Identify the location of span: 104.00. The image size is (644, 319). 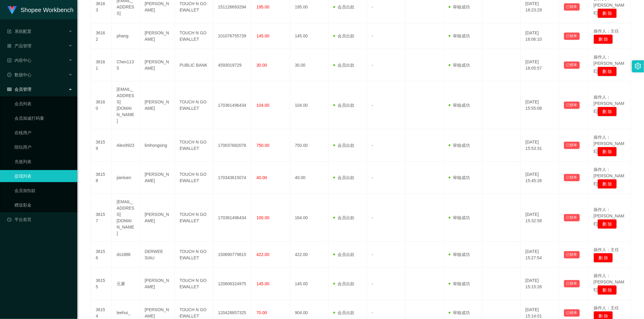
(263, 105).